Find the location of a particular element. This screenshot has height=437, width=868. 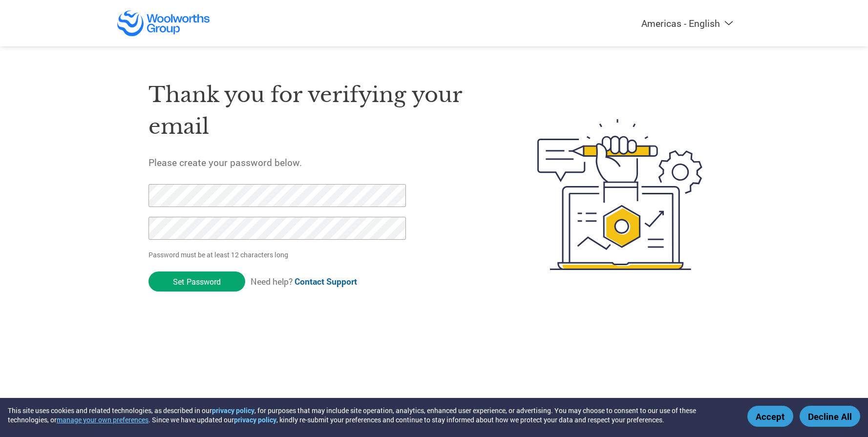

p: Password must be at least 12 characters long is located at coordinates (279, 254).